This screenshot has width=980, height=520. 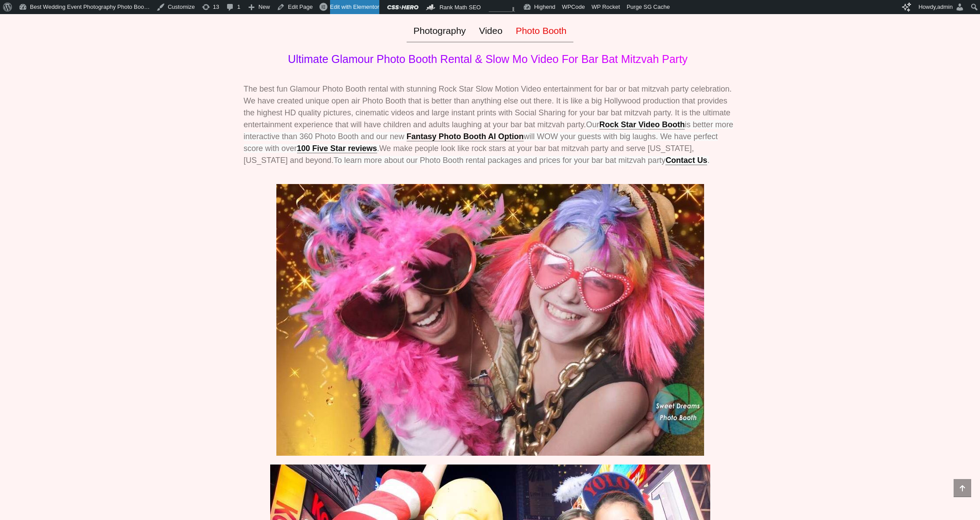 What do you see at coordinates (490, 320) in the screenshot?
I see `img: sweet 16 photo booth party rental nj ny` at bounding box center [490, 320].